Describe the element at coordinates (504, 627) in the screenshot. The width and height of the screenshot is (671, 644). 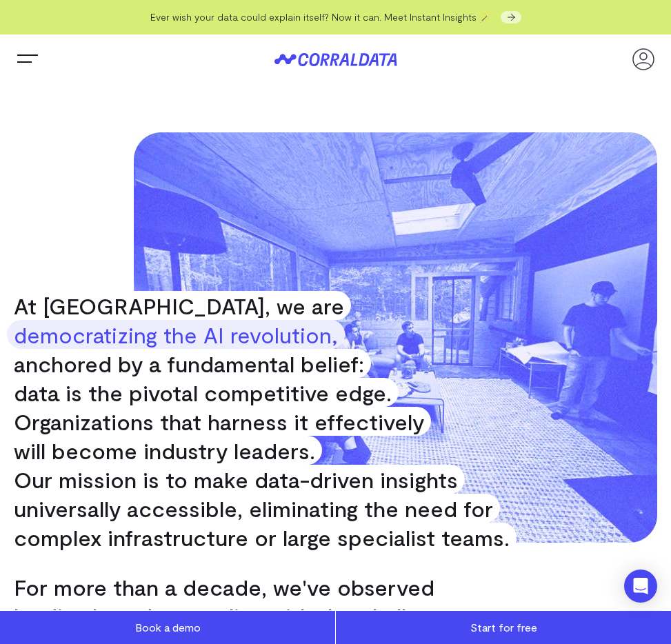
I see `a: Start for free` at that location.